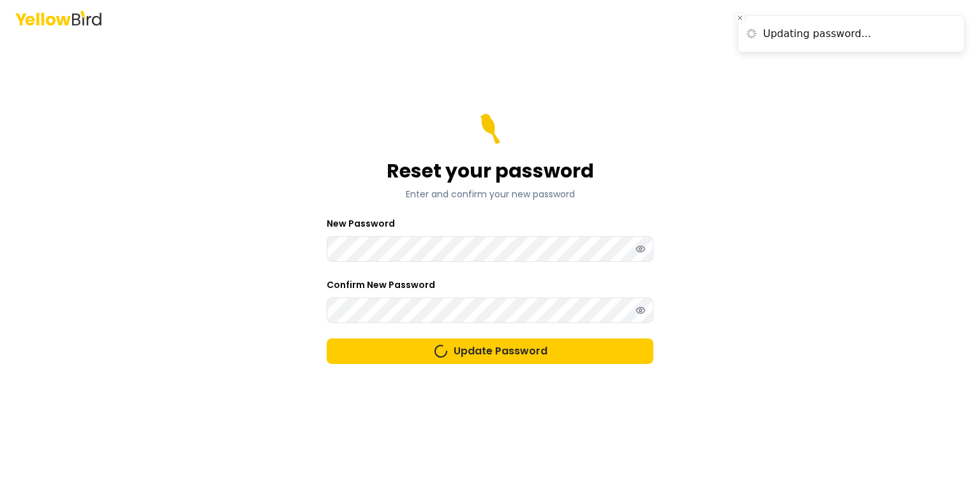 This screenshot has width=980, height=477. What do you see at coordinates (740, 18) in the screenshot?
I see `button: Close toast` at bounding box center [740, 18].